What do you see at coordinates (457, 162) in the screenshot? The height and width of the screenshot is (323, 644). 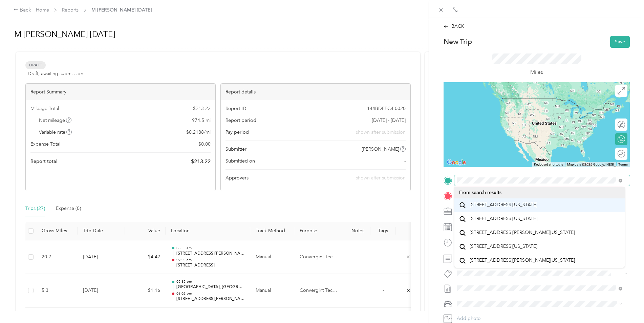 I see `a: Open this area in Google Maps (opens a new window)` at bounding box center [457, 162].